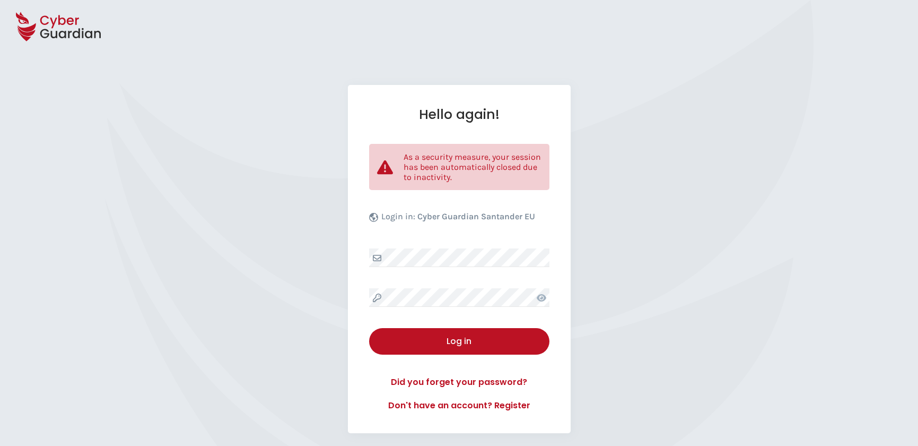  I want to click on h1: Hello again!, so click(459, 114).